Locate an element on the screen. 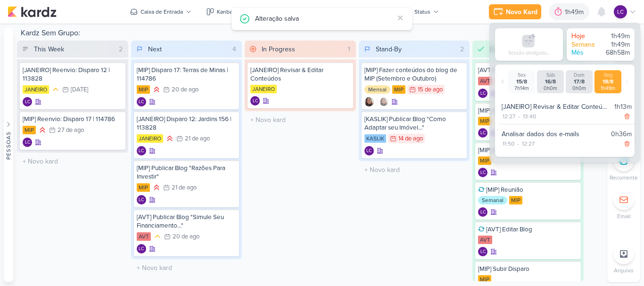 The width and height of the screenshot is (644, 286). div: Mensal is located at coordinates (377, 90).